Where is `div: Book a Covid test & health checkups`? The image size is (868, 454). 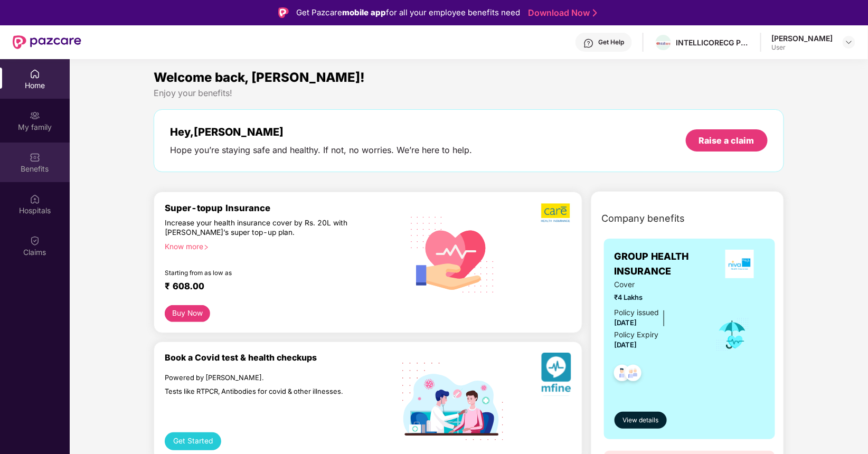 div: Book a Covid test & health checkups is located at coordinates (283, 357).